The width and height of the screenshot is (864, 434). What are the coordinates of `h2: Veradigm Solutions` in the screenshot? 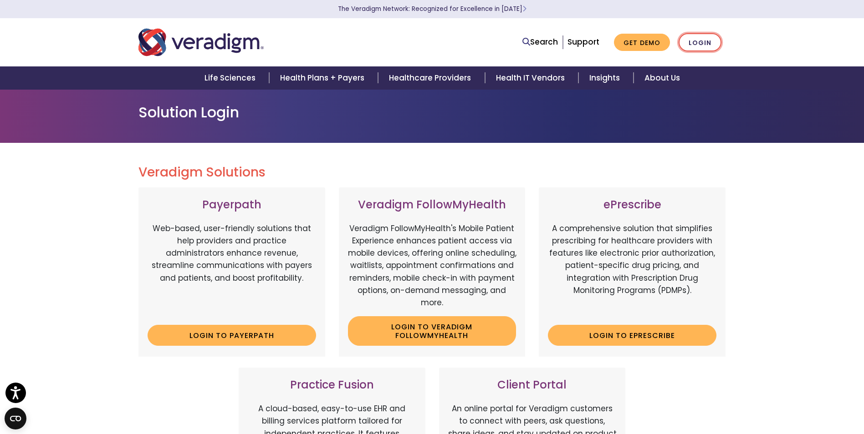 It's located at (432, 173).